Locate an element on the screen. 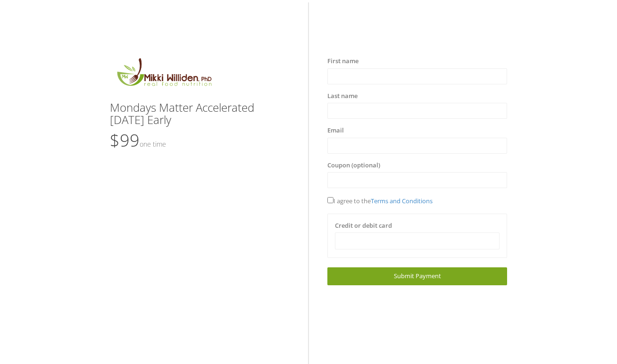 The width and height of the screenshot is (617, 364). a: Terms and Conditions is located at coordinates (401, 201).